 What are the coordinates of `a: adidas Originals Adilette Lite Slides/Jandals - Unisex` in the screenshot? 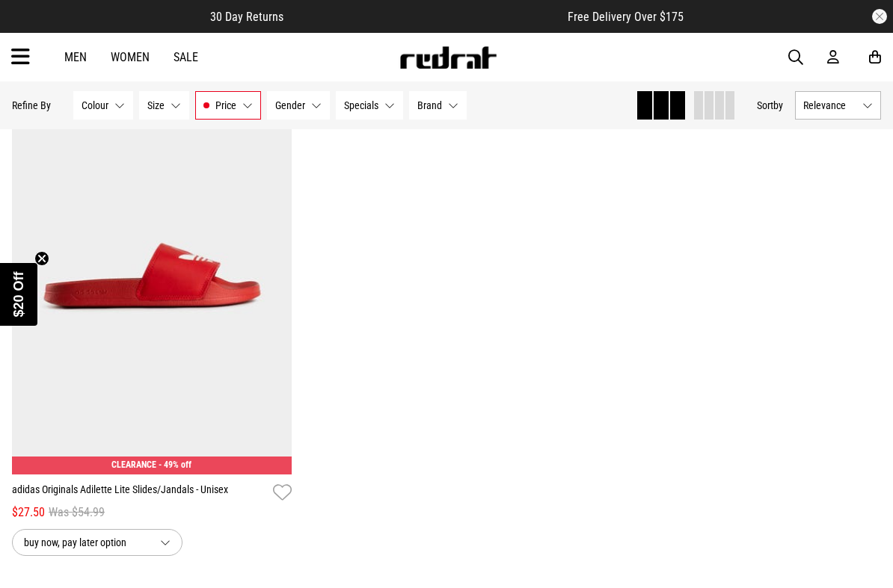 It's located at (139, 493).